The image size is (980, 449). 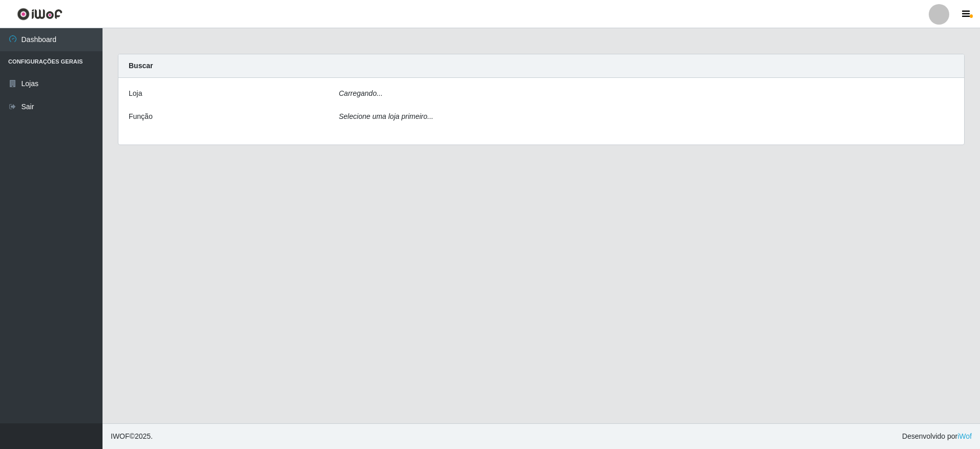 What do you see at coordinates (386, 116) in the screenshot?
I see `i: Selecione uma loja primeiro...` at bounding box center [386, 116].